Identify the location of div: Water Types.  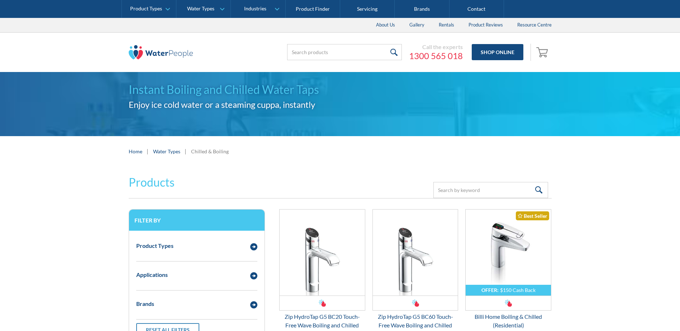
(201, 9).